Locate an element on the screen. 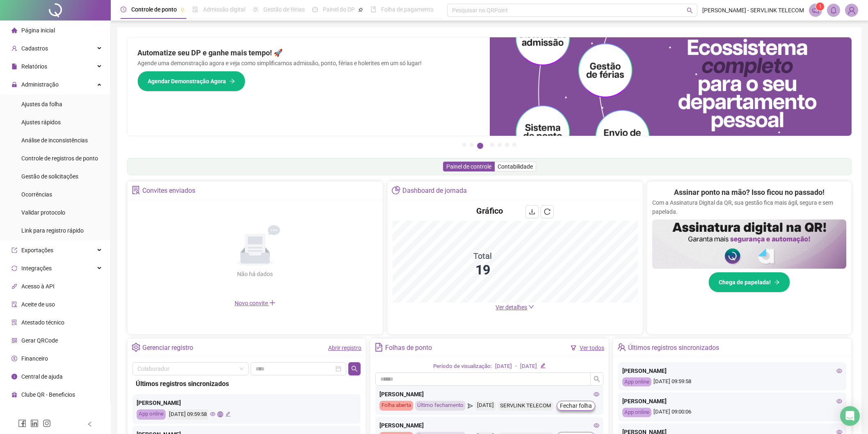 The height and width of the screenshot is (434, 868). a: Ver todos is located at coordinates (592, 348).